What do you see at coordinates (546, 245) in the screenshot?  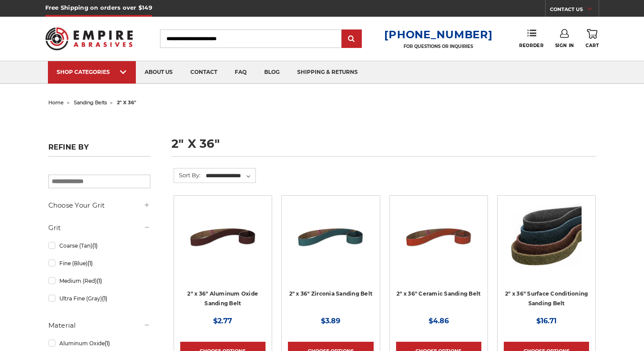 I see `a: 2"x36" Surface Conditioning Sanding Belts` at bounding box center [546, 245].